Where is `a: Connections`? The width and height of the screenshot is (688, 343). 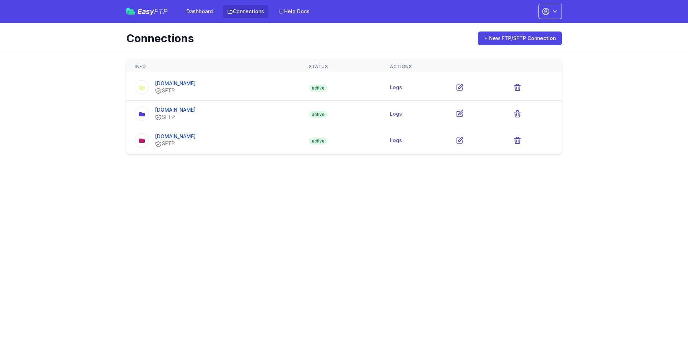 a: Connections is located at coordinates (245, 11).